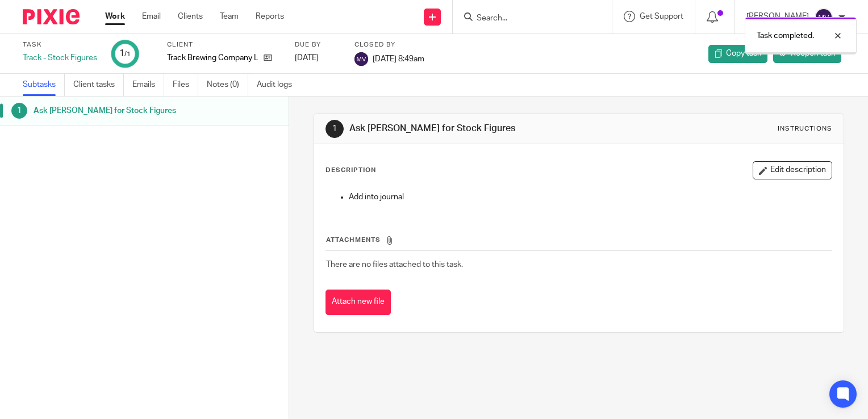  I want to click on p: Add into journal, so click(590, 197).